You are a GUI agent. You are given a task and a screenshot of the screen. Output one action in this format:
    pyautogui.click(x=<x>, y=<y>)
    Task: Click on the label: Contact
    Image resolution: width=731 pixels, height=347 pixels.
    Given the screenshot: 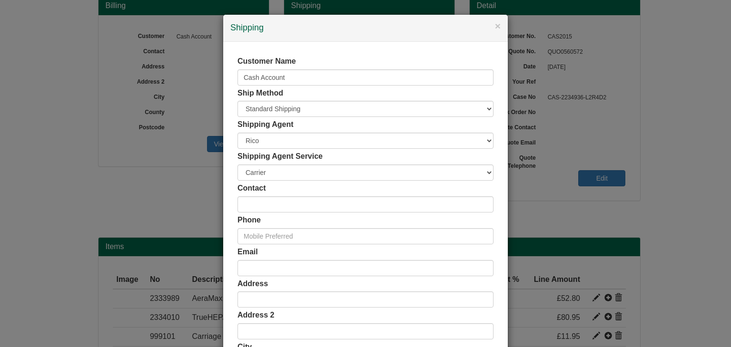 What is the action you would take?
    pyautogui.click(x=252, y=188)
    